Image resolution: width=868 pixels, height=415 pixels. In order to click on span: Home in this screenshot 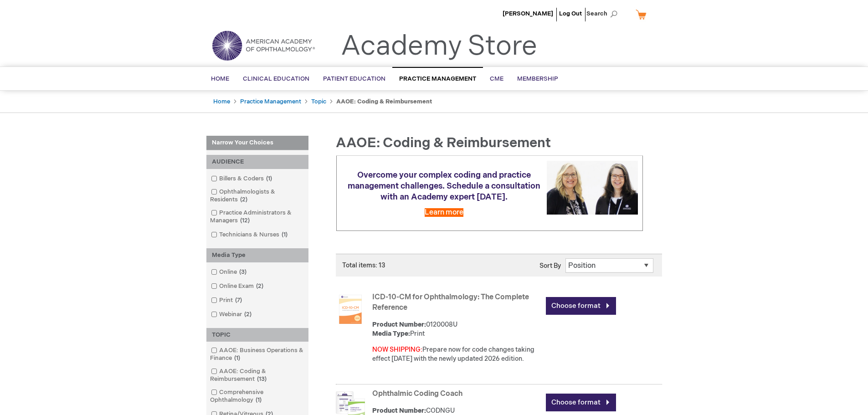, I will do `click(220, 79)`.